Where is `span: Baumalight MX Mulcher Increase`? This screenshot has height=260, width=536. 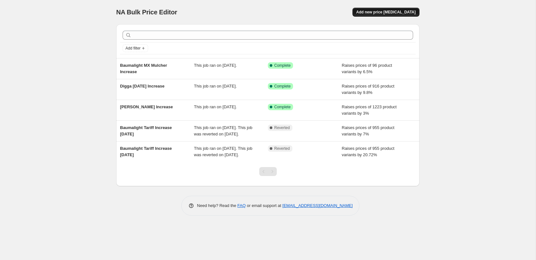
span: Baumalight MX Mulcher Increase is located at coordinates (143, 68).